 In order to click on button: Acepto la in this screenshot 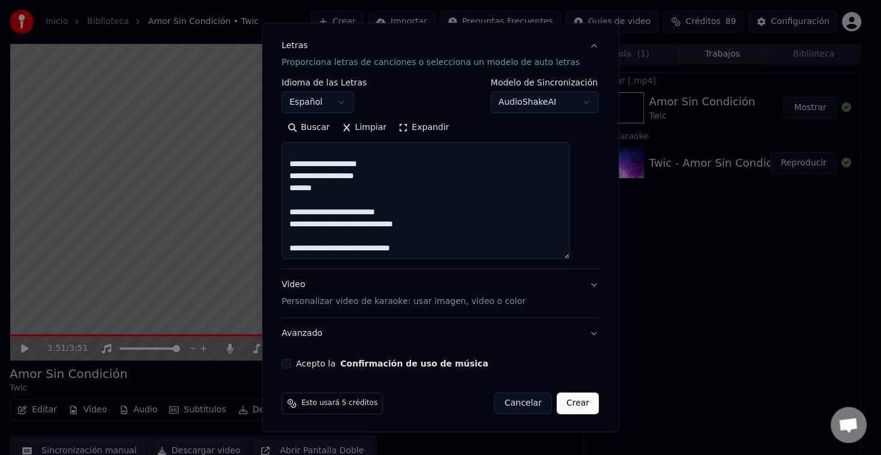, I will do `click(415, 364)`.